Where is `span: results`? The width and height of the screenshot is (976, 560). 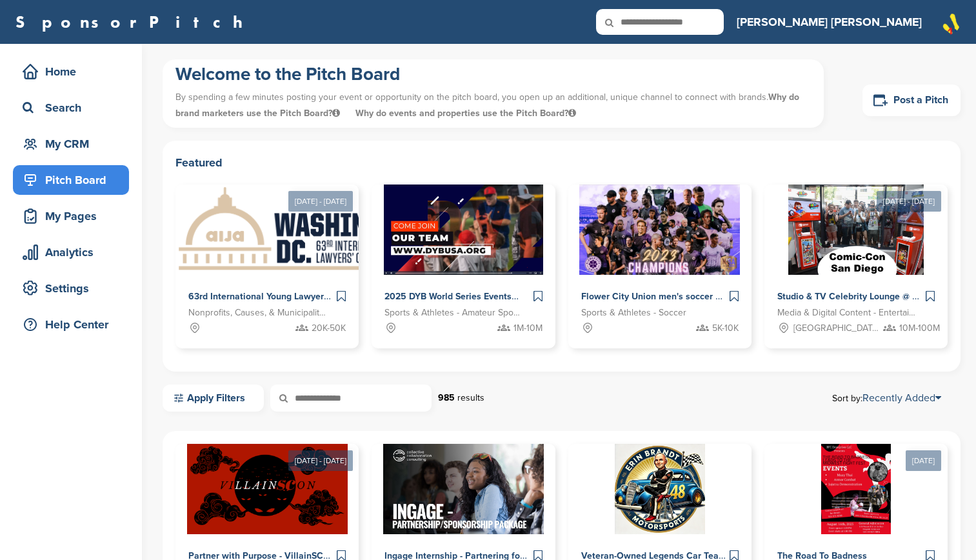 span: results is located at coordinates (471, 398).